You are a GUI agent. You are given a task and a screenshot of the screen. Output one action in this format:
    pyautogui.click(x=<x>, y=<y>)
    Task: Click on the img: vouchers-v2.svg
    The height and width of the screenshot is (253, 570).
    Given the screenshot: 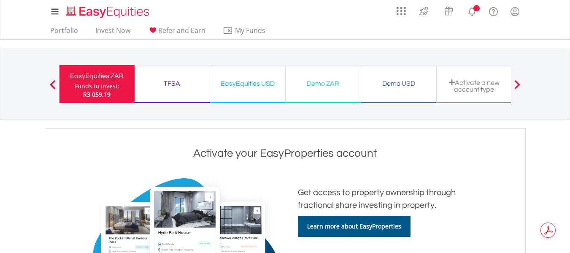 What is the action you would take?
    pyautogui.click(x=448, y=11)
    